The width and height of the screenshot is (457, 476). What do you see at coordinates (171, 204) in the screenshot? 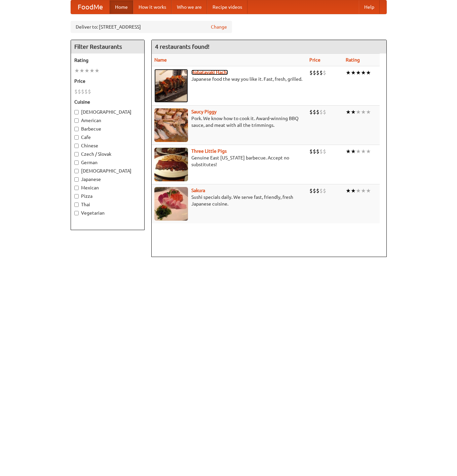
I see `img: sakura.jpg` at bounding box center [171, 204].